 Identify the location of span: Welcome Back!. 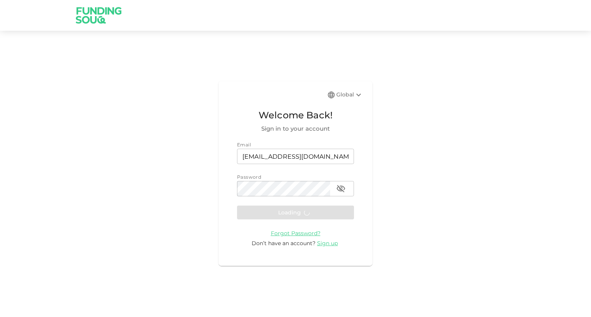
(296, 115).